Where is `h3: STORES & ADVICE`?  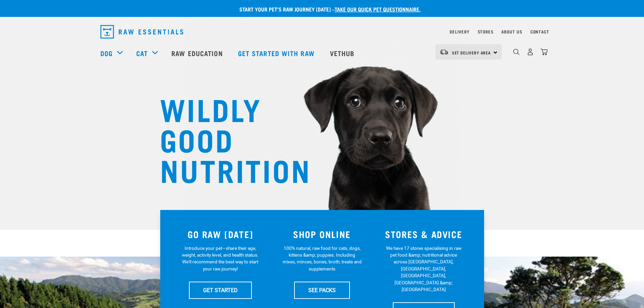
h3: STORES & ADVICE is located at coordinates (424, 234).